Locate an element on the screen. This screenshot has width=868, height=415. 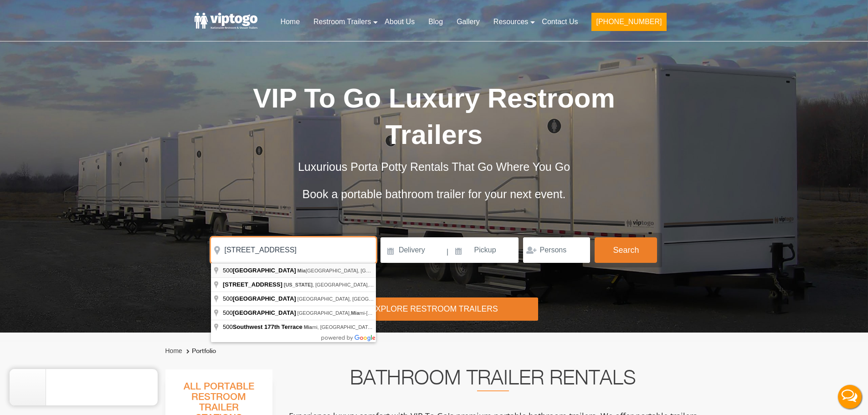
span: VIP To Go Luxury Restroom Trailers is located at coordinates (434, 116).